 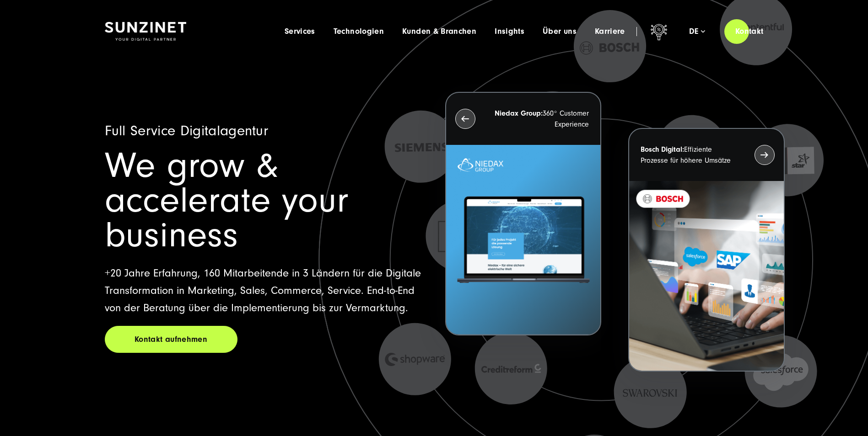 I want to click on img: Letztes Projekt von Niedax. Ein Laptop auf dem die Niedax Website geöffnet ist, auf blauem Hinter..., so click(x=524, y=240).